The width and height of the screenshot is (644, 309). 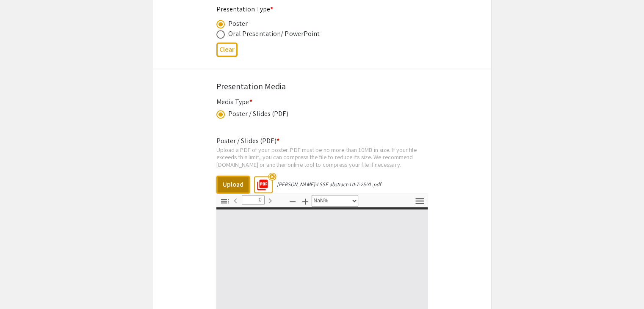 What do you see at coordinates (248, 141) in the screenshot?
I see `mat-label: Poster / Slides (PDF)` at bounding box center [248, 141].